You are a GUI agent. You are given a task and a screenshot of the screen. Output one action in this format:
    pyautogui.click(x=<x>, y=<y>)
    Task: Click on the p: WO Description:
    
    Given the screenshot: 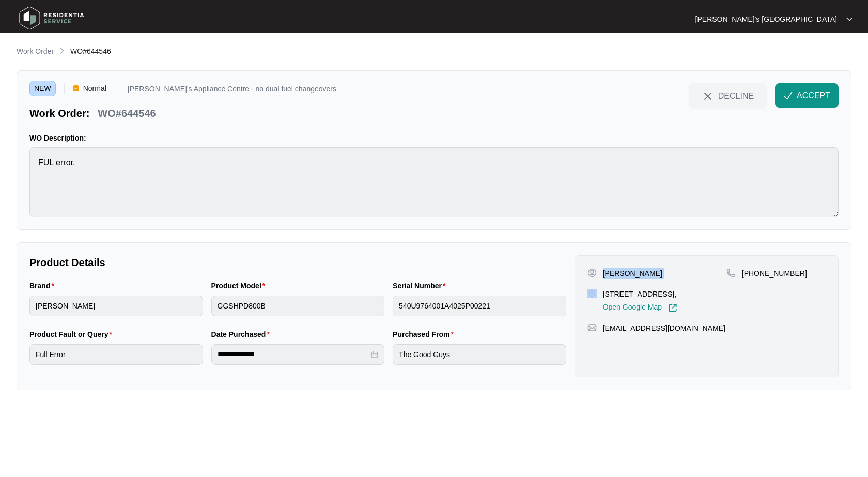 What is the action you would take?
    pyautogui.click(x=434, y=138)
    